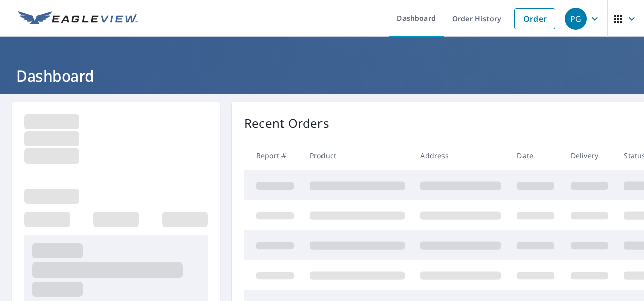 Image resolution: width=644 pixels, height=301 pixels. What do you see at coordinates (322, 75) in the screenshot?
I see `h1: Dashboard` at bounding box center [322, 75].